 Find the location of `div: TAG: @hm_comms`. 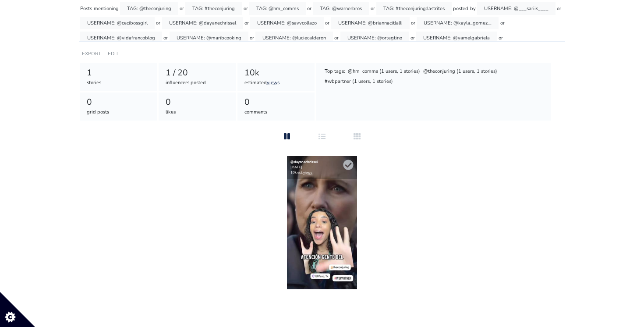

div: TAG: @hm_comms is located at coordinates (278, 8).